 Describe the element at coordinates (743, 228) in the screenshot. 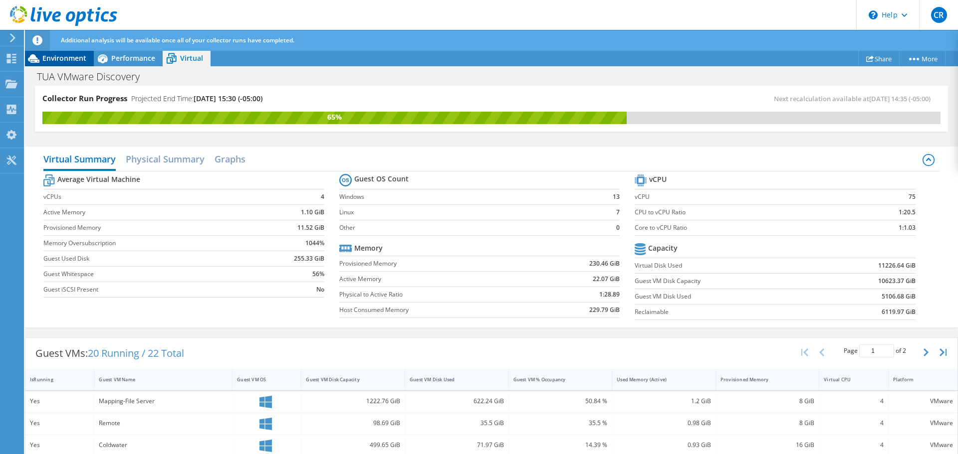

I see `label: Core to vCPU Ratio` at that location.